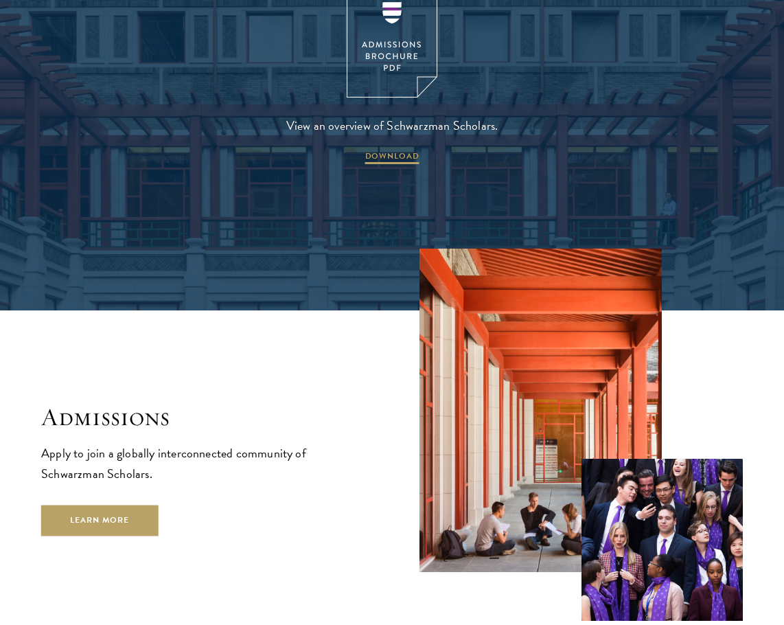 The image size is (784, 625). Describe the element at coordinates (203, 417) in the screenshot. I see `h2: Admissions` at that location.